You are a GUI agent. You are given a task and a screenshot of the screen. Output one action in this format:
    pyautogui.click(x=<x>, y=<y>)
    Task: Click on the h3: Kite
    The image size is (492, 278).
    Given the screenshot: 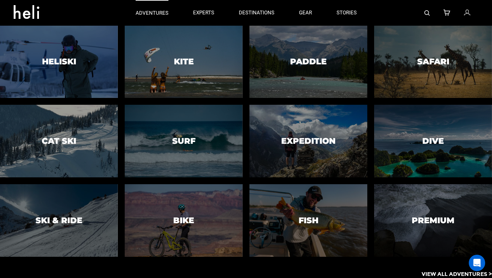 What is the action you would take?
    pyautogui.click(x=184, y=62)
    